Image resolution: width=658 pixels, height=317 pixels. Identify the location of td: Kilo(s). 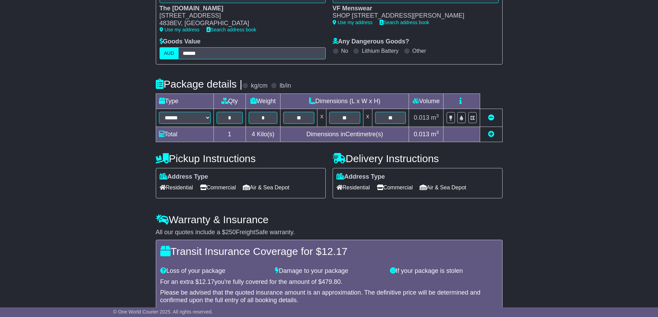
(263, 134).